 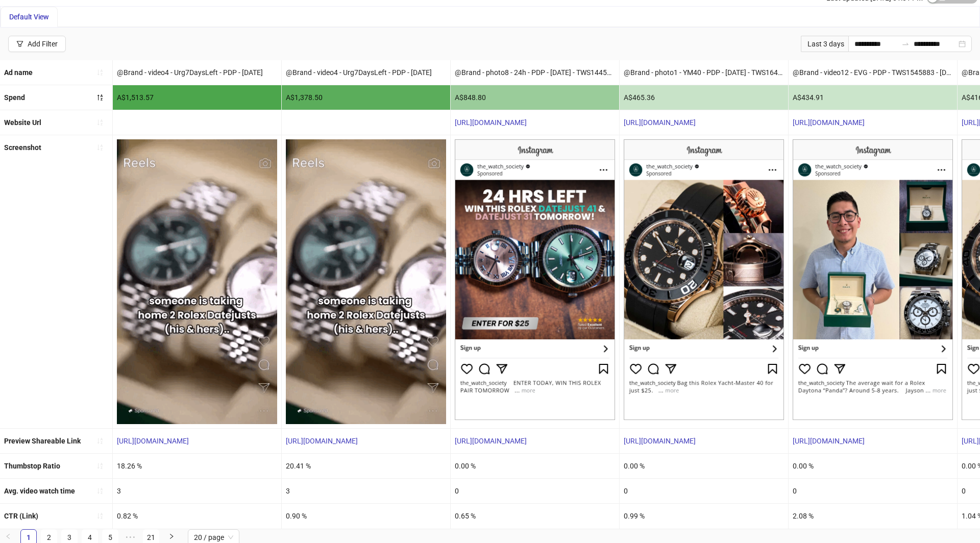 I want to click on div: Add Filter, so click(x=42, y=44).